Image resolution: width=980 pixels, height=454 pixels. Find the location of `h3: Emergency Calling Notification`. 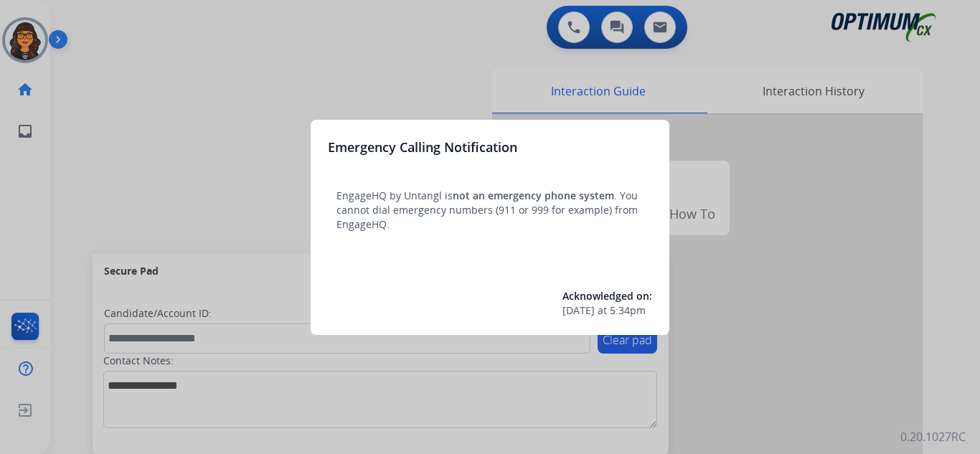

h3: Emergency Calling Notification is located at coordinates (423, 147).